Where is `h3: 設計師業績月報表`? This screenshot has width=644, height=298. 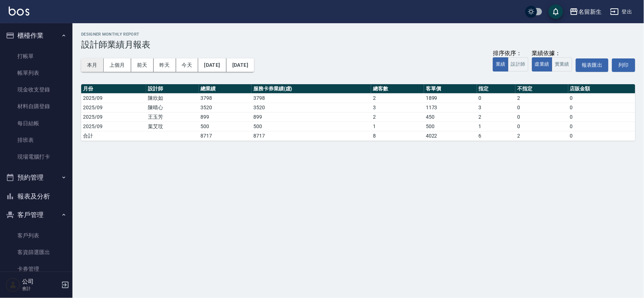
h3: 設計師業績月報表 is located at coordinates (358, 45).